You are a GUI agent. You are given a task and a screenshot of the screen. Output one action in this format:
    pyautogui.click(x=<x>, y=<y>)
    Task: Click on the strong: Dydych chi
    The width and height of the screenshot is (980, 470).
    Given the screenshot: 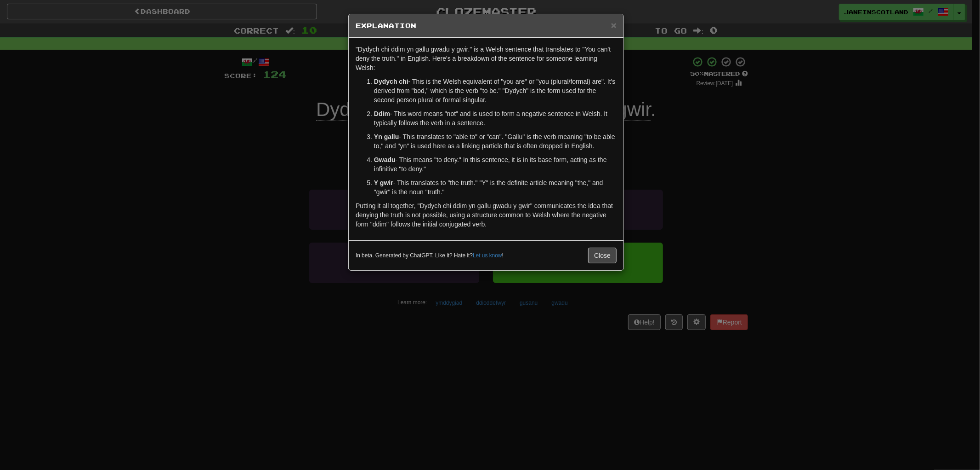 What is the action you would take?
    pyautogui.click(x=391, y=81)
    